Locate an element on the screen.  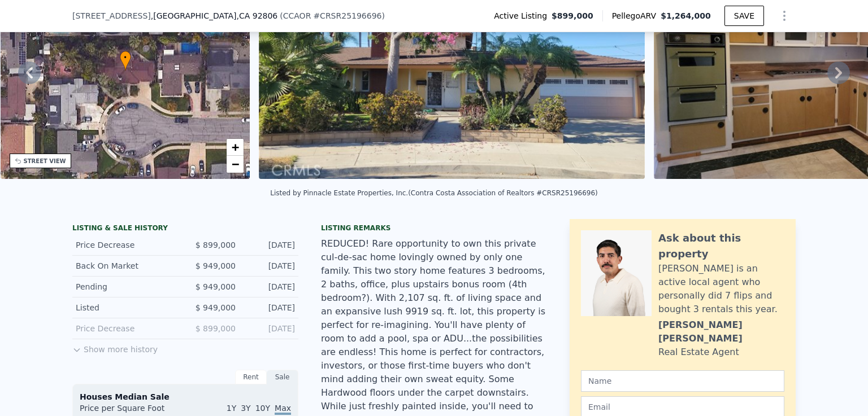
button: Show Options is located at coordinates (784, 16).